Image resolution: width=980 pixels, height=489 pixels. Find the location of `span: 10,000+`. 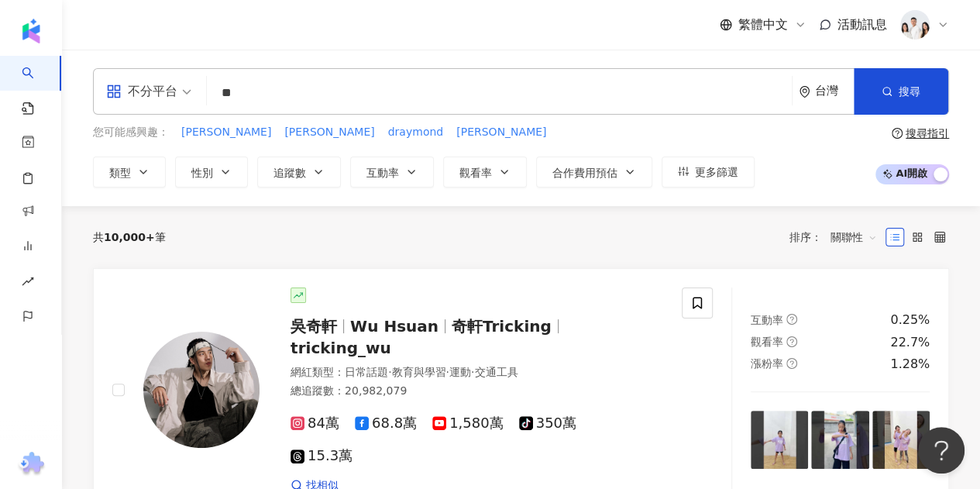

span: 10,000+ is located at coordinates (130, 237).